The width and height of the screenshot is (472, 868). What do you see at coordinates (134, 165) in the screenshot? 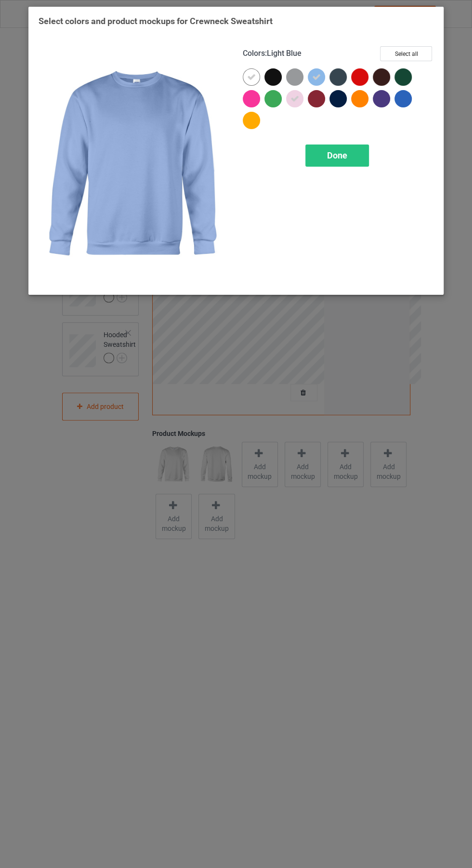
I see `img: regular.jpg` at bounding box center [134, 165].